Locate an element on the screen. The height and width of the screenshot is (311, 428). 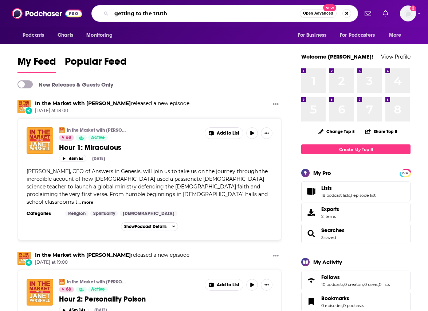
span: 68 is located at coordinates (68, 290).